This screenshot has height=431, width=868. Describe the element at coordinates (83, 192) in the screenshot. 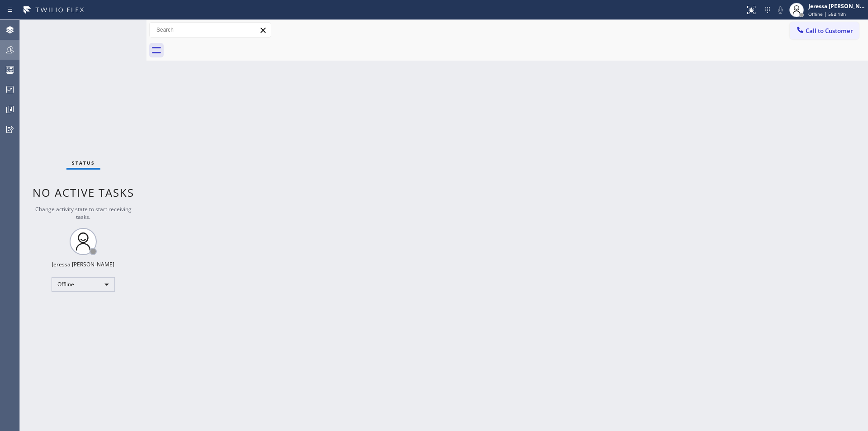

I see `span: No active tasks` at that location.